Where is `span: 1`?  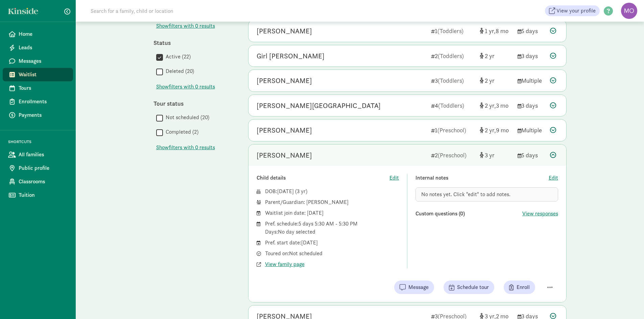
span: 1 is located at coordinates (490, 31).